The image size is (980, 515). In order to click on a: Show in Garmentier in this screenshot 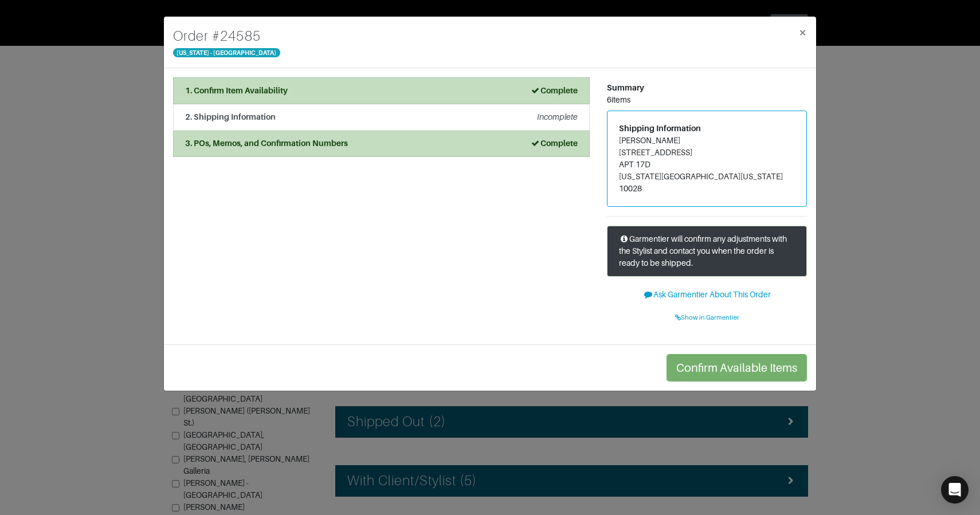, I will do `click(706, 317)`.